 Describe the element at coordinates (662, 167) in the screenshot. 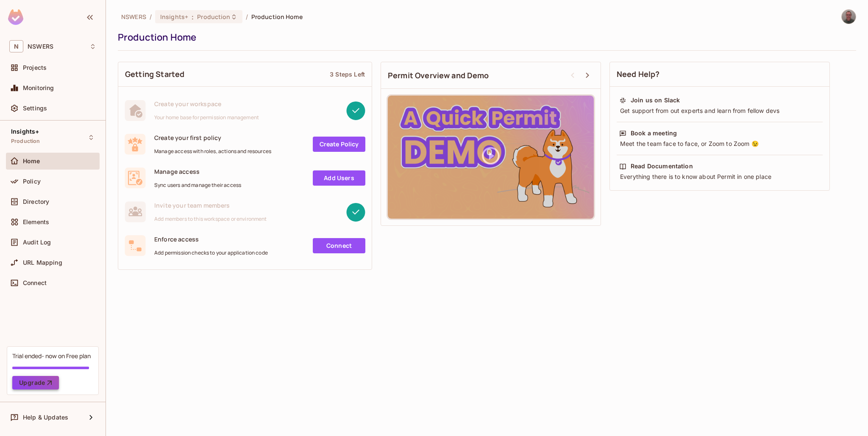

I see `div: Read Documentation` at that location.